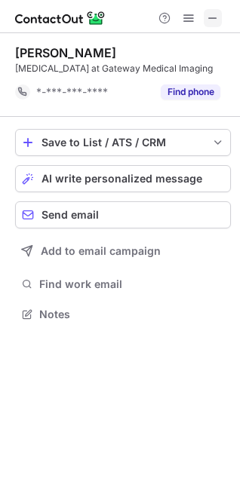  What do you see at coordinates (70, 215) in the screenshot?
I see `span: Send email` at bounding box center [70, 215].